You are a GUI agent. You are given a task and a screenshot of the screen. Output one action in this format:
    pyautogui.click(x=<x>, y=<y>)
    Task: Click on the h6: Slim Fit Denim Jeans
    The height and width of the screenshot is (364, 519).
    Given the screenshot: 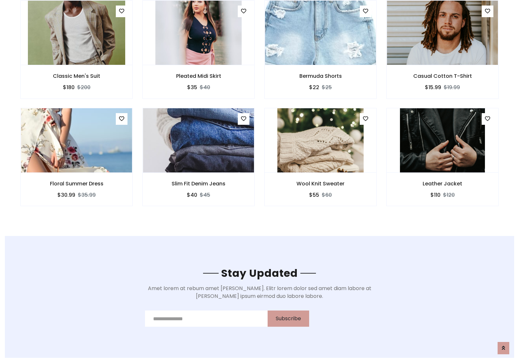 What is the action you would take?
    pyautogui.click(x=198, y=183)
    